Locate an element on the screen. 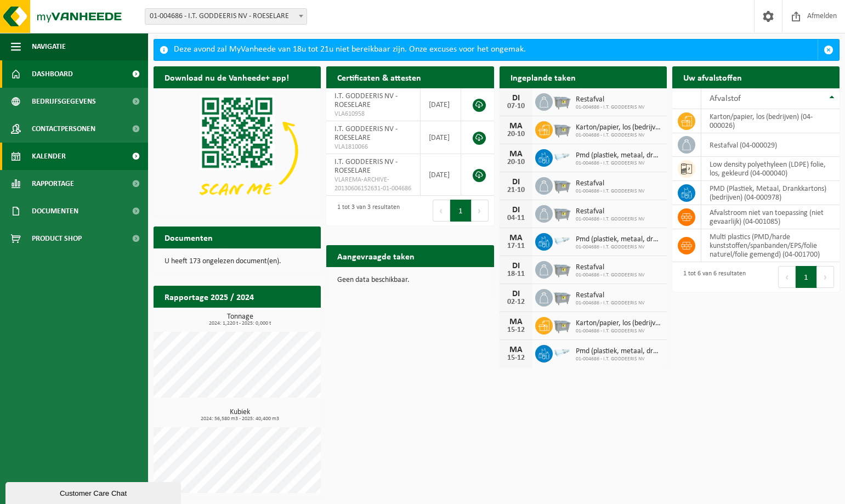  h2: Uw afvalstoffen is located at coordinates (712, 77).